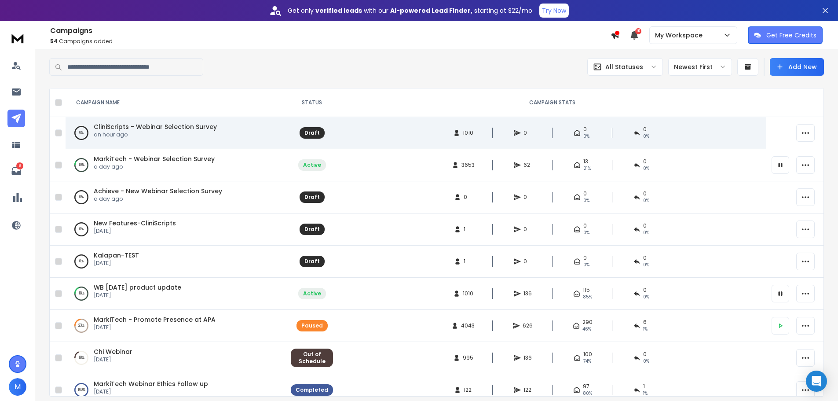 The width and height of the screenshot is (838, 401). What do you see at coordinates (468, 390) in the screenshot?
I see `span: 122` at bounding box center [468, 390].